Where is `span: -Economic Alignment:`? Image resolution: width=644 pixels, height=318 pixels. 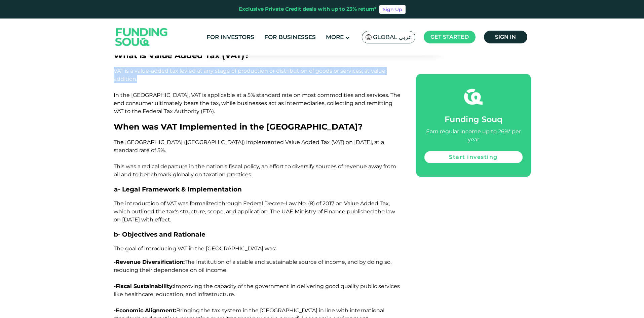 span: -Economic Alignment: is located at coordinates (145, 310).